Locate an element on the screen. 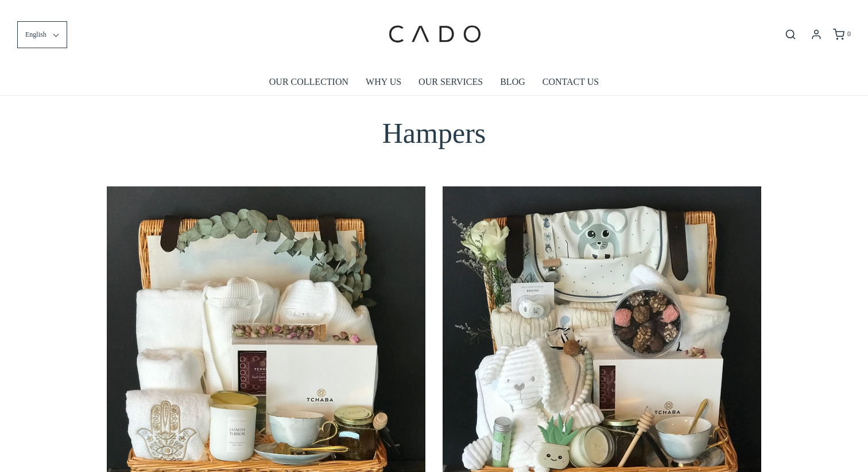 The width and height of the screenshot is (868, 472). button: English is located at coordinates (42, 35).